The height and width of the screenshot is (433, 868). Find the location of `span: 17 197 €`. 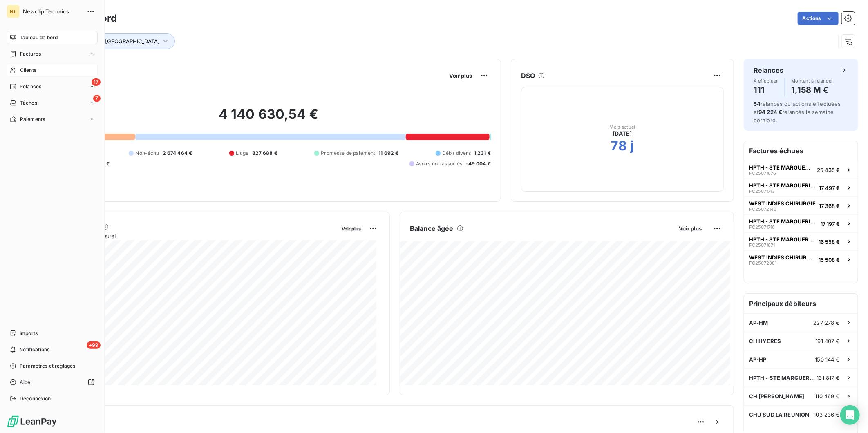

span: 17 197 € is located at coordinates (830, 224).